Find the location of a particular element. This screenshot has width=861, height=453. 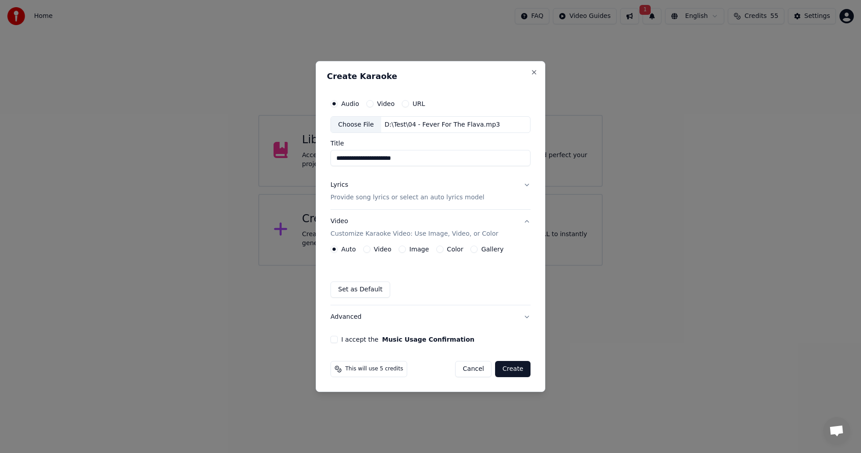

h2: Create Karaoke is located at coordinates (431, 76).